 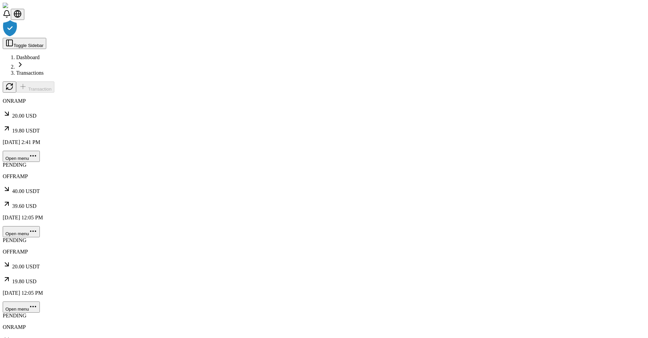 What do you see at coordinates (324, 65) in the screenshot?
I see `nav: breadcrumb` at bounding box center [324, 65].